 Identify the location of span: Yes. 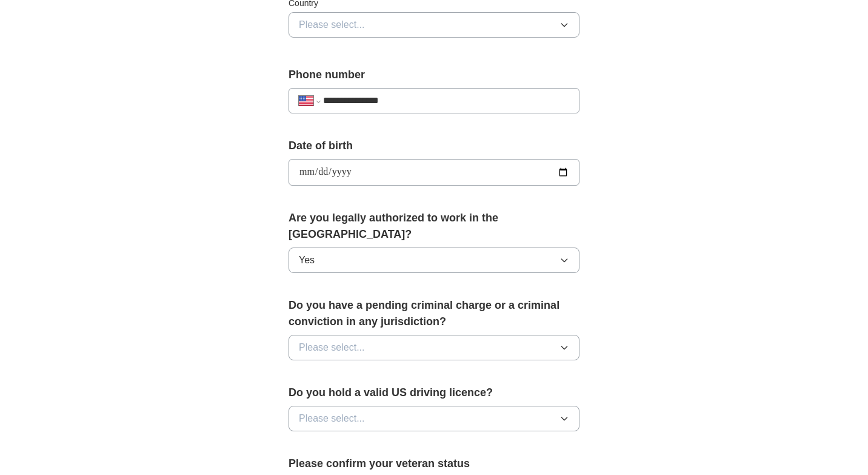
(307, 260).